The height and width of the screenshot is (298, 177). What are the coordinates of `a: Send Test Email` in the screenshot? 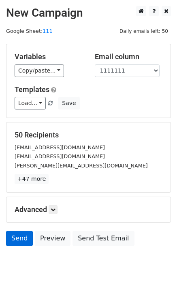 It's located at (104, 239).